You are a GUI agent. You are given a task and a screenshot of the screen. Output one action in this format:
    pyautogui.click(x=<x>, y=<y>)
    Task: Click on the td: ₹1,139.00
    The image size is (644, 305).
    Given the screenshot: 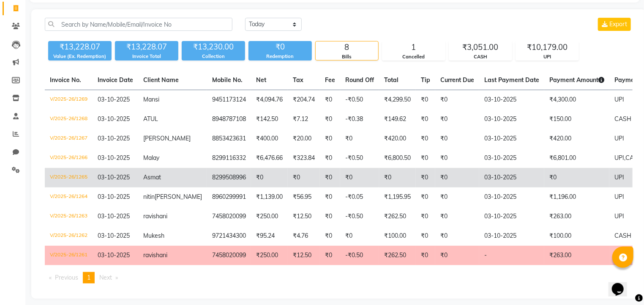 What is the action you would take?
    pyautogui.click(x=270, y=197)
    